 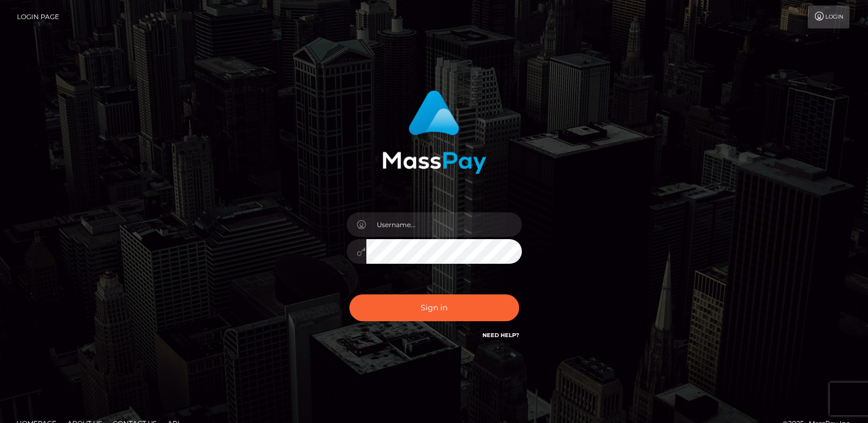 I want to click on input: Username..., so click(x=444, y=224).